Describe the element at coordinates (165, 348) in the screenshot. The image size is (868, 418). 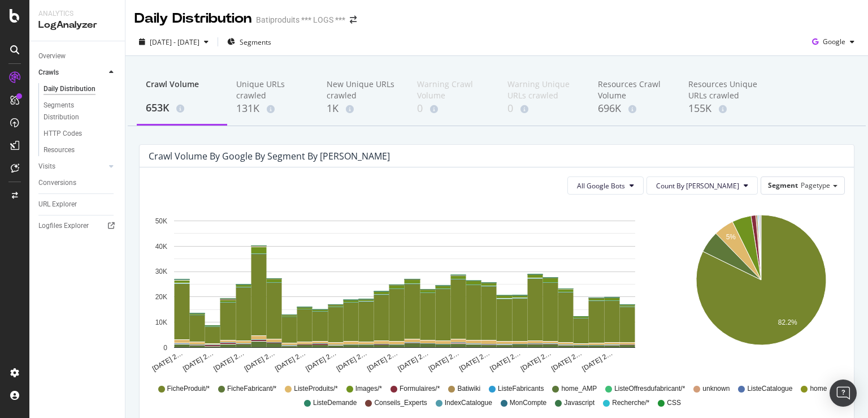
I see `text: 0` at that location.